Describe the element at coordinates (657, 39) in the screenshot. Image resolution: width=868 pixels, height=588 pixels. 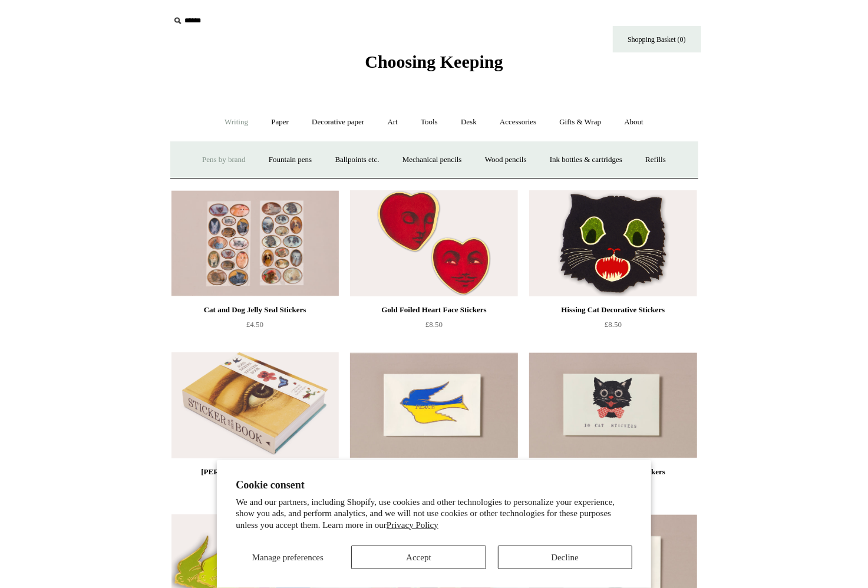
I see `a: Shopping Basket (0)` at that location.